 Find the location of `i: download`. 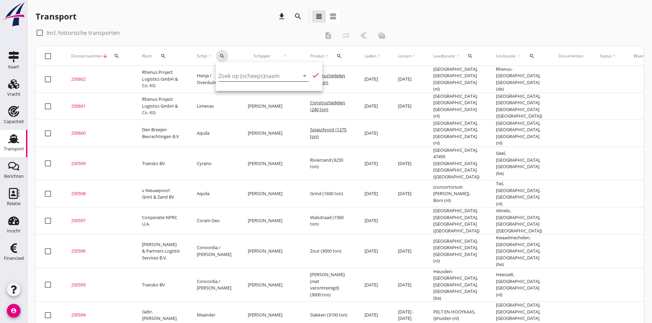

i: download is located at coordinates (282, 16).